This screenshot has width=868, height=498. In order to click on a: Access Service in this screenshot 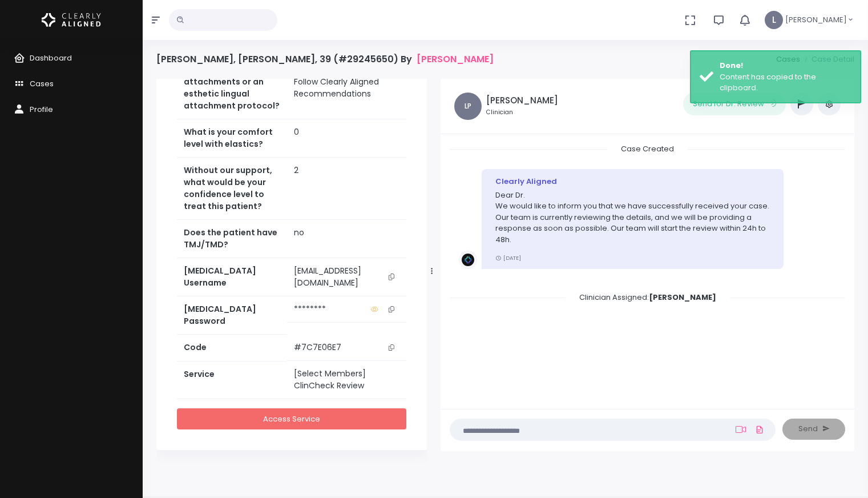, I will do `click(291, 419)`.